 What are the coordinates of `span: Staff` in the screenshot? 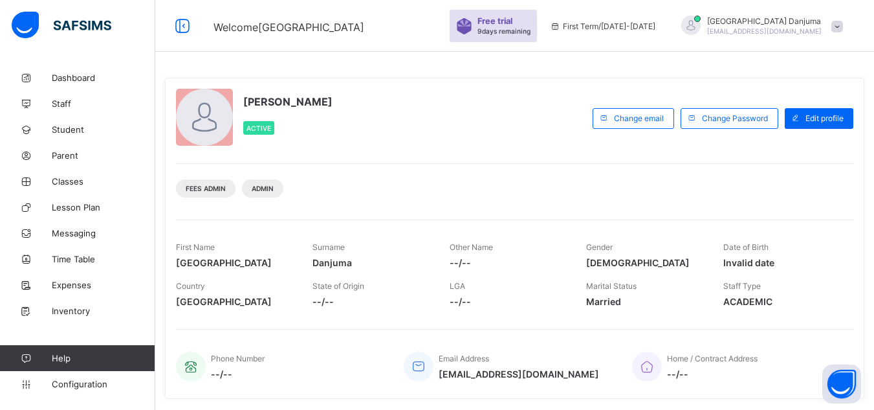 It's located at (104, 104).